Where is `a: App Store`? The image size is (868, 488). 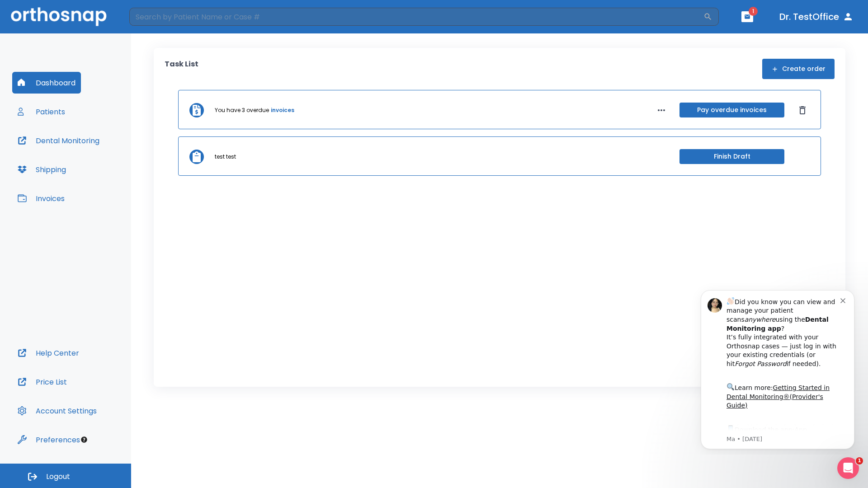 a: App Store is located at coordinates (80, 152).